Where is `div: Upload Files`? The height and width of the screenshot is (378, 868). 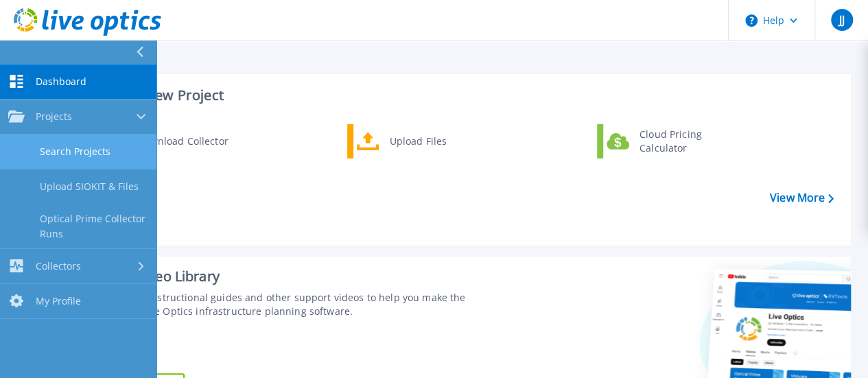 div: Upload Files is located at coordinates (433, 141).